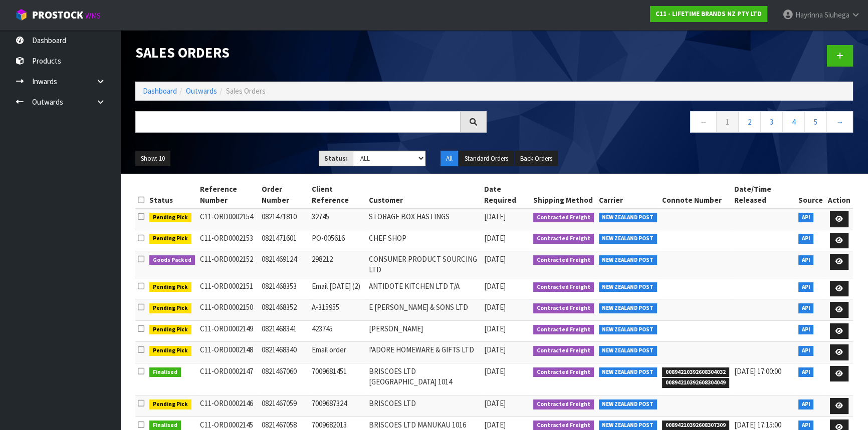 This screenshot has width=868, height=430. What do you see at coordinates (338, 240) in the screenshot?
I see `td: PO-005616` at bounding box center [338, 240].